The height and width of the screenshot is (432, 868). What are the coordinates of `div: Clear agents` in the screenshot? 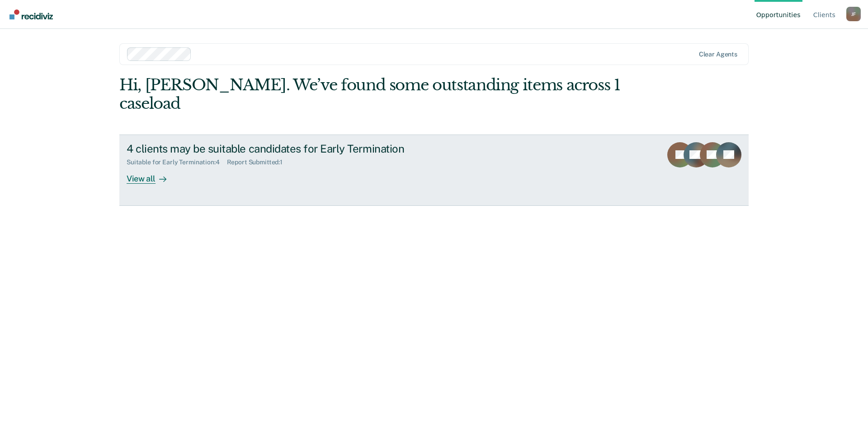 It's located at (717, 54).